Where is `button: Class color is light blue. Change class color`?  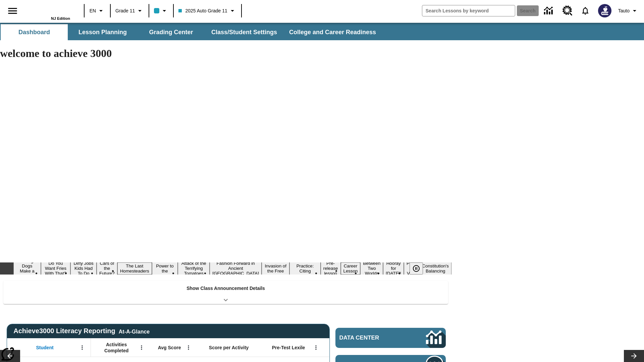 button: Class color is light blue. Change class color is located at coordinates (161, 10).